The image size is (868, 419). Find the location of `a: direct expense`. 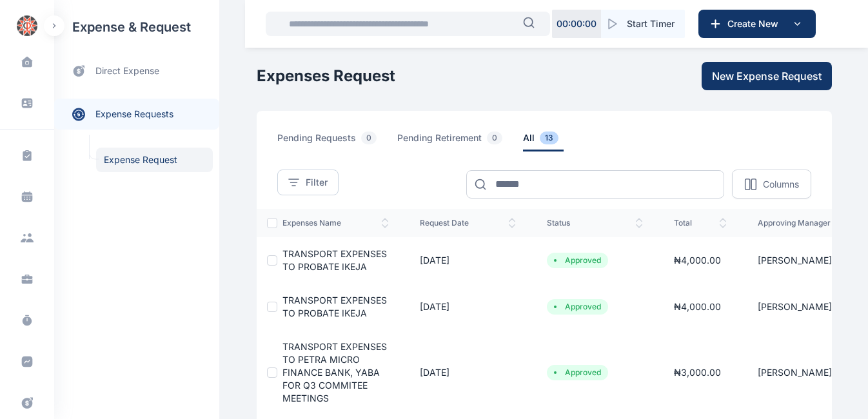

a: direct expense is located at coordinates (137, 71).